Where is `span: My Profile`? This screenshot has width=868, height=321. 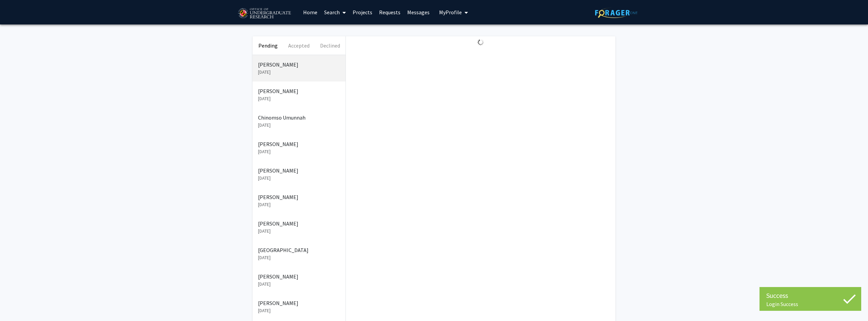
span: My Profile is located at coordinates (450, 12).